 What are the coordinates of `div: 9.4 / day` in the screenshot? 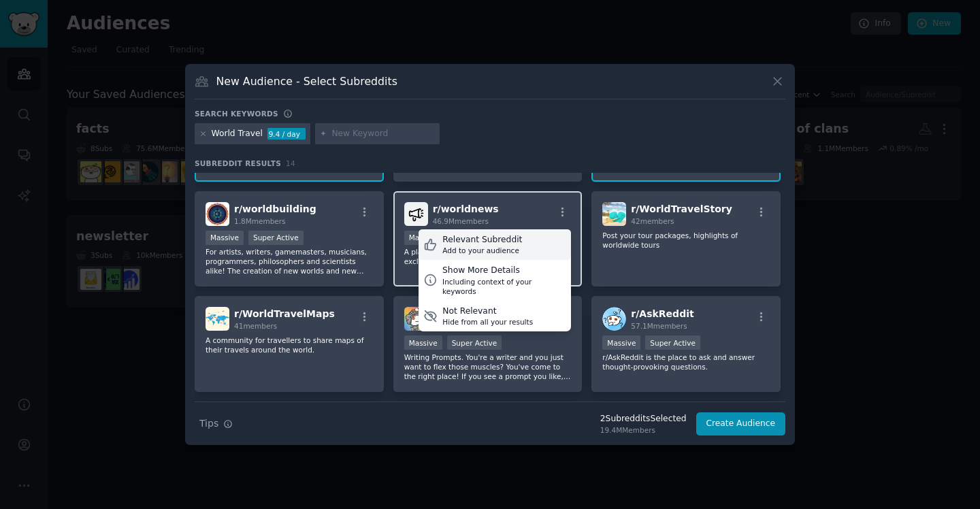 It's located at (287, 134).